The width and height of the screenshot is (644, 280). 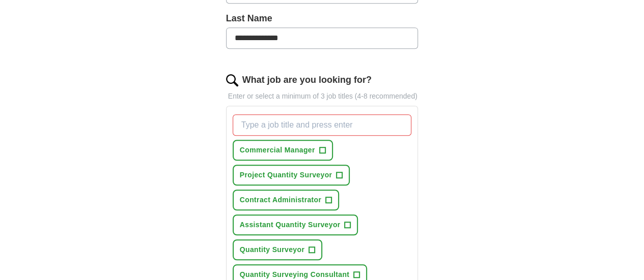 What do you see at coordinates (282, 150) in the screenshot?
I see `button: Commercial Manager` at bounding box center [282, 150].